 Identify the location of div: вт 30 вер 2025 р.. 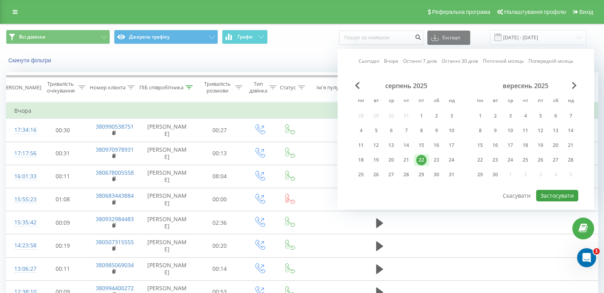
(495, 175).